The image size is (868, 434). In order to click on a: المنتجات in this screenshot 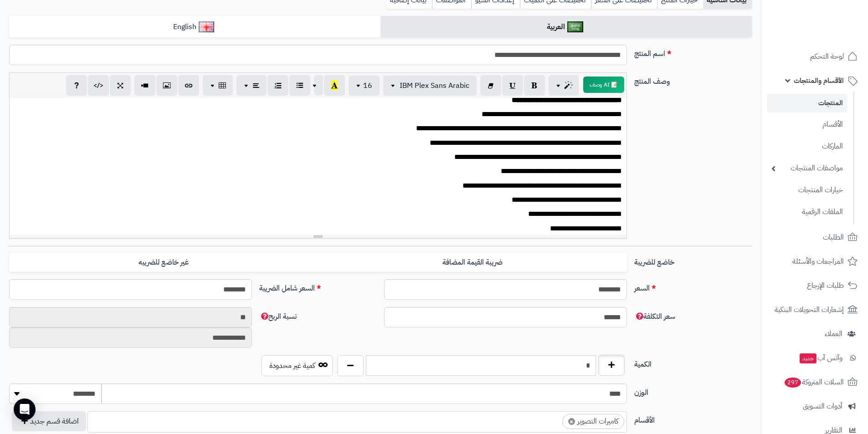, I will do `click(806, 103)`.